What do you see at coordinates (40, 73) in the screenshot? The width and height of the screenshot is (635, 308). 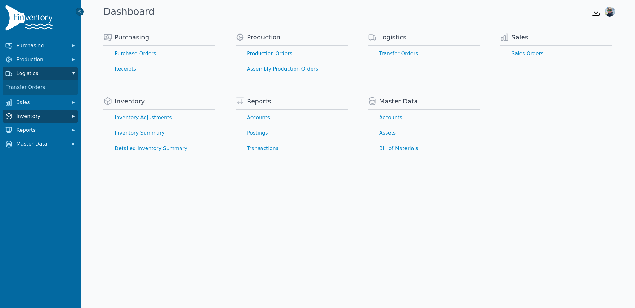 I see `button: Logistics` at bounding box center [40, 73].